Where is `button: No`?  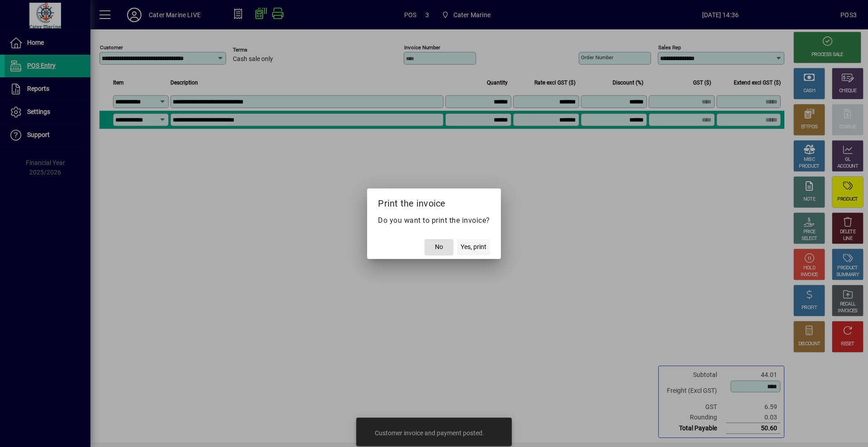
button: No is located at coordinates (439, 247).